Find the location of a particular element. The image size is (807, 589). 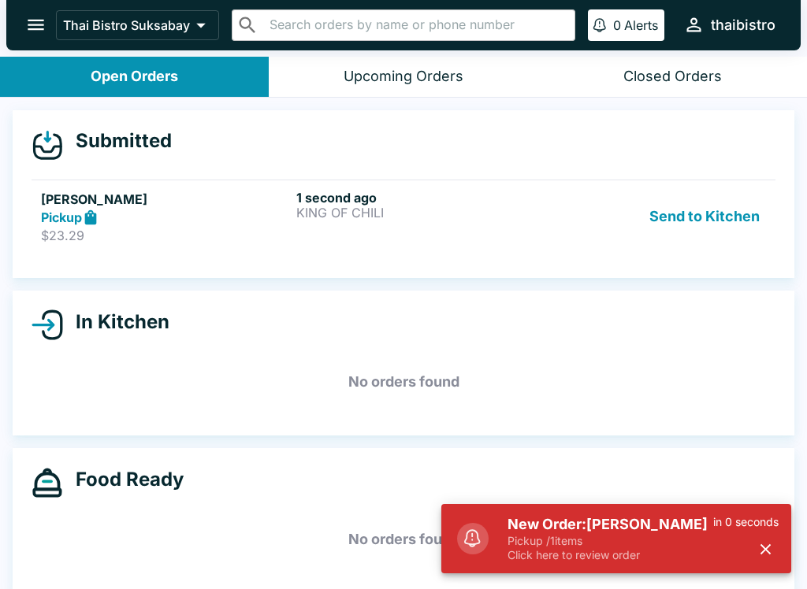

p: Thai Bistro Suksabay is located at coordinates (126, 25).